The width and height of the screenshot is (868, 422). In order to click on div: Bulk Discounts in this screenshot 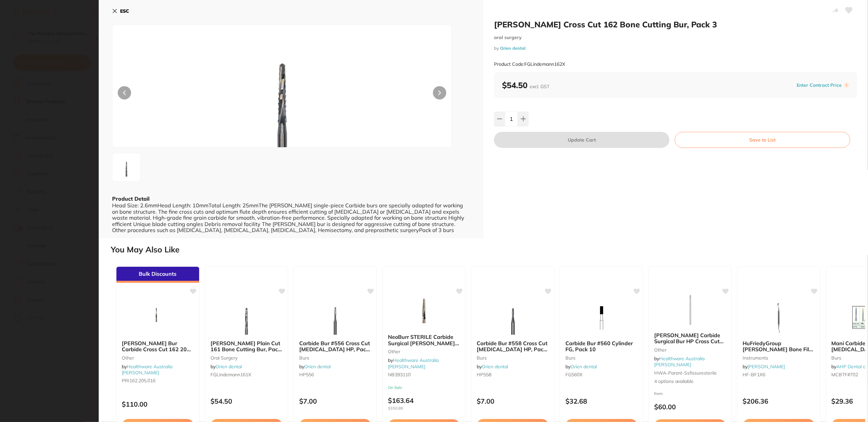, I will do `click(158, 275)`.